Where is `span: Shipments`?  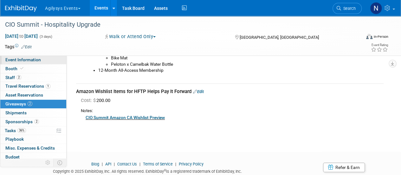 span: Shipments is located at coordinates (16, 113).